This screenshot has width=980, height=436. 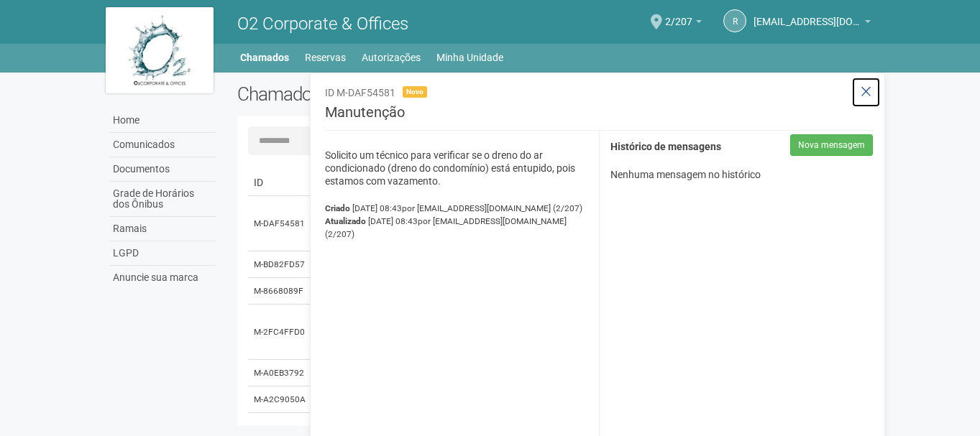 I want to click on a: Ramais, so click(x=163, y=229).